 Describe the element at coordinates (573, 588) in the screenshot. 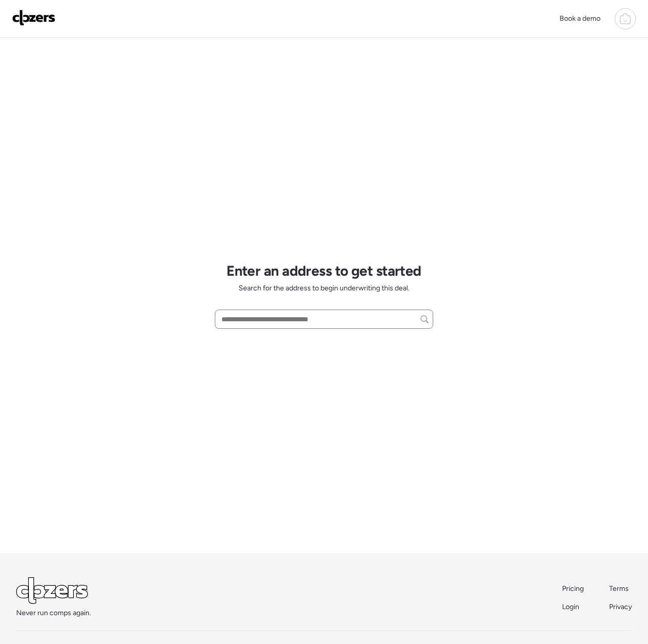

I see `span: Pricing` at that location.